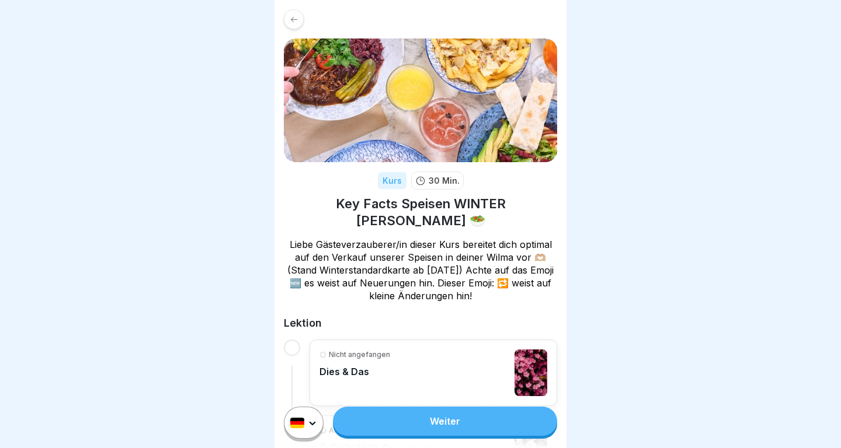  Describe the element at coordinates (297, 423) in the screenshot. I see `img: de.svg` at that location.